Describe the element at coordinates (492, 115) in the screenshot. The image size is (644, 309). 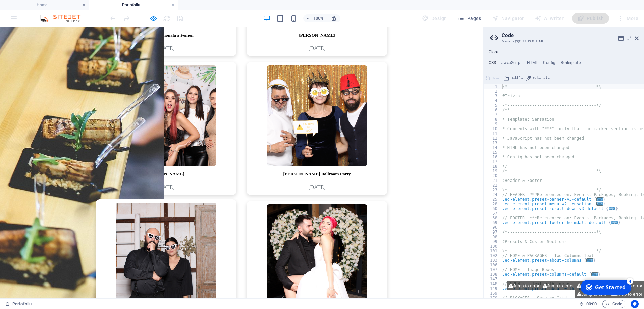
I see `div: 7` at that location.